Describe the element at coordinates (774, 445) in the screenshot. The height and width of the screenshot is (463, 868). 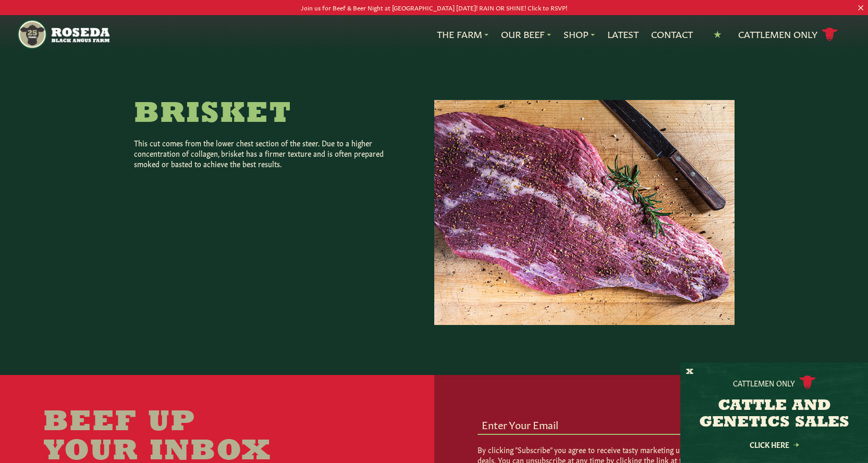
I see `a: Click Here` at that location.